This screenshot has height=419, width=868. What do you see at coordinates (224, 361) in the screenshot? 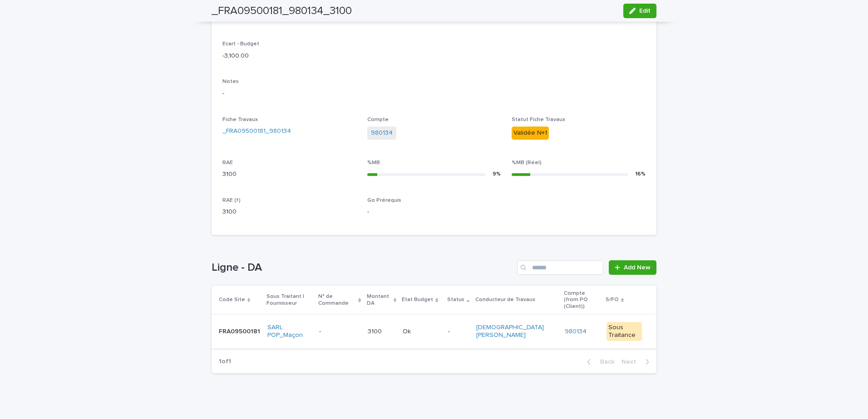
I see `p: 1 of 1` at bounding box center [224, 361].